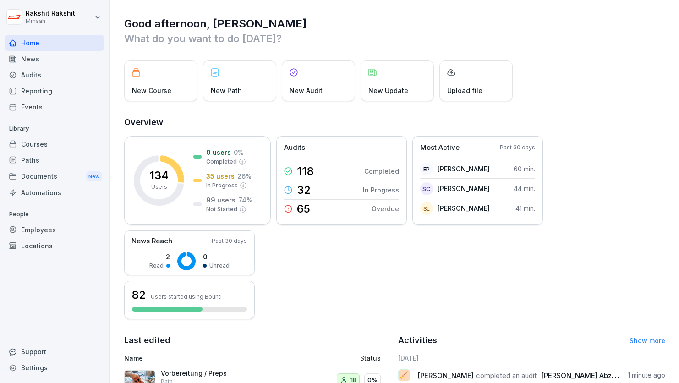 The width and height of the screenshot is (679, 383). What do you see at coordinates (226, 90) in the screenshot?
I see `p: New Path` at bounding box center [226, 90].